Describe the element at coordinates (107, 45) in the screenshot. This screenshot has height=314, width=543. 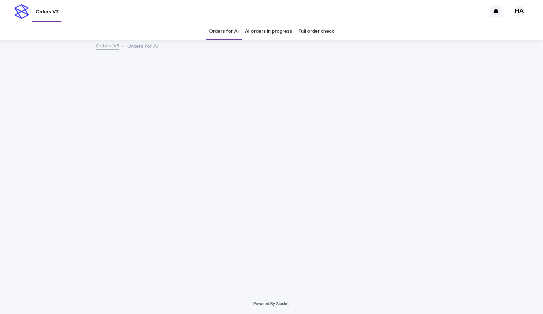
I see `a: Orders V3` at that location.